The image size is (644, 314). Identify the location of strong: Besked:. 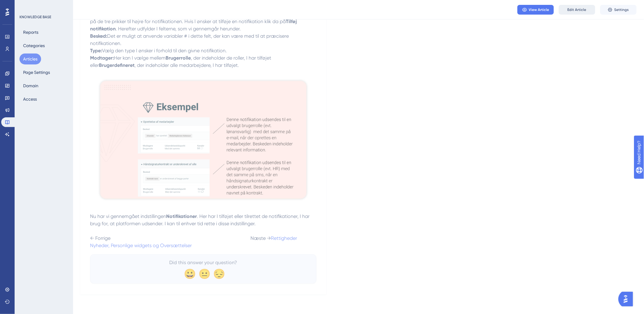
(99, 36).